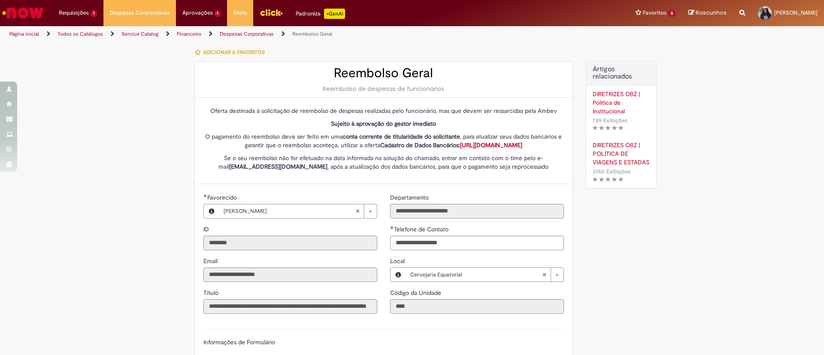 The image size is (824, 355). Describe the element at coordinates (320, 14) in the screenshot. I see `div: Padroniza` at that location.